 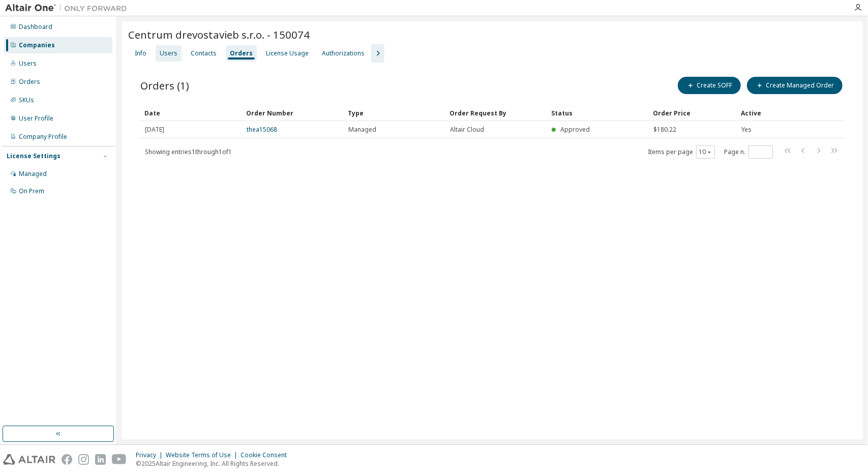 I want to click on span: Managed, so click(x=362, y=130).